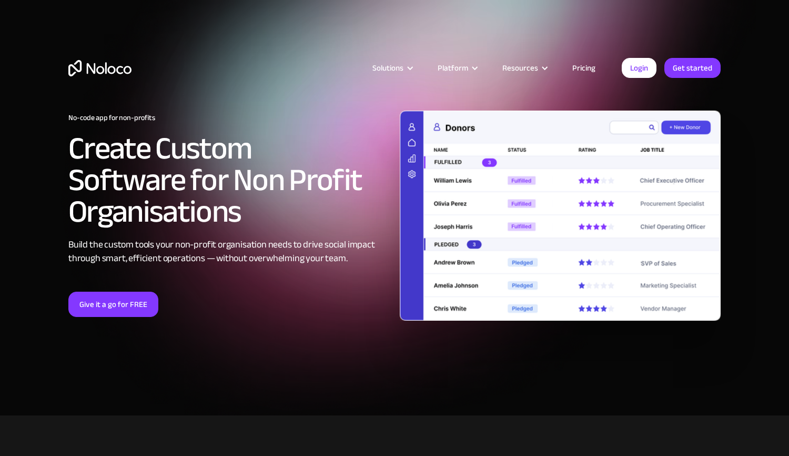 Image resolution: width=789 pixels, height=456 pixels. What do you see at coordinates (692, 68) in the screenshot?
I see `a: Get started` at bounding box center [692, 68].